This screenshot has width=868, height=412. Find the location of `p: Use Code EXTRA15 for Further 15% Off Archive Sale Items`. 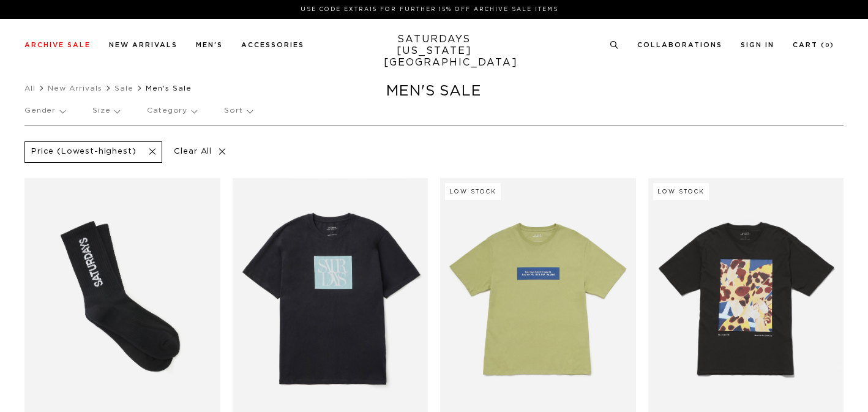

p: Use Code EXTRA15 for Further 15% Off Archive Sale Items is located at coordinates (429, 9).